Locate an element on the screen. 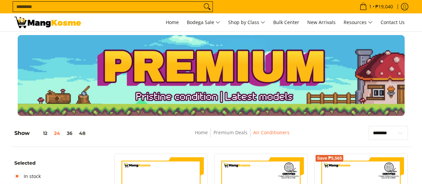  button: 48 is located at coordinates (82, 133).